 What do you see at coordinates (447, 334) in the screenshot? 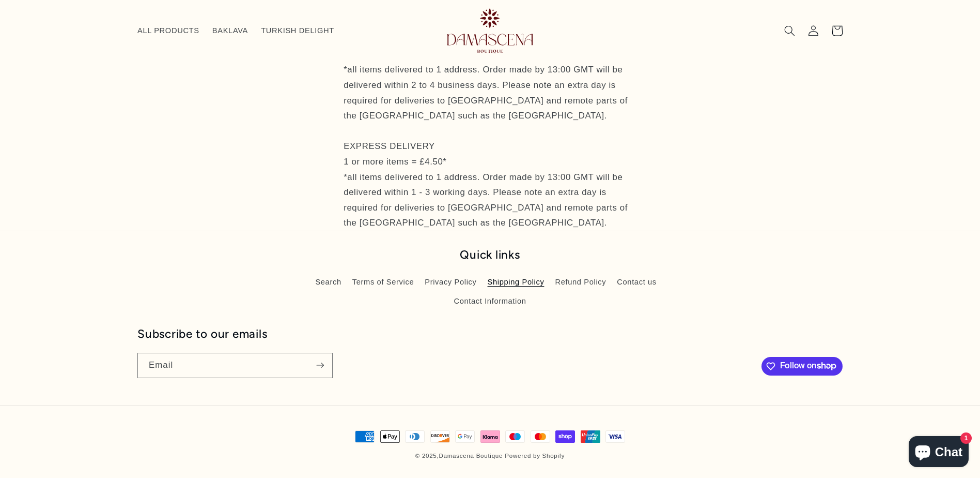
I see `h2: Subscribe to our emails` at bounding box center [447, 334].